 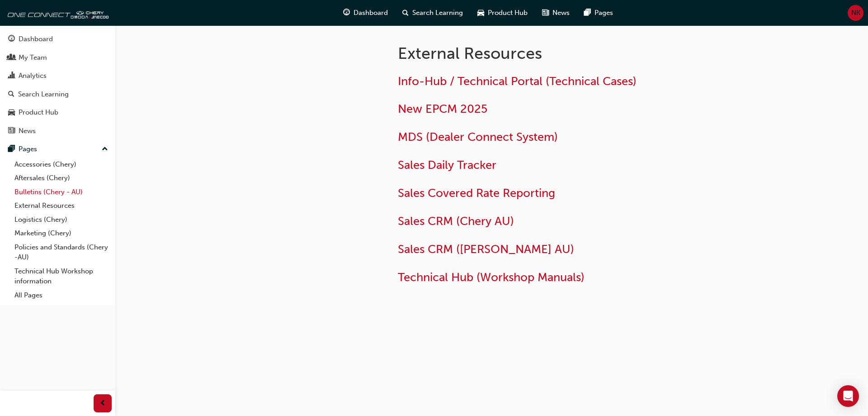 What do you see at coordinates (38, 112) in the screenshot?
I see `div: Product Hub` at bounding box center [38, 112].